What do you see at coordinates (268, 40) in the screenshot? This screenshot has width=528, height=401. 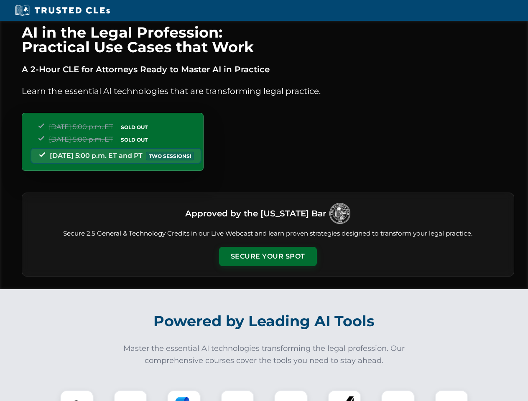 I see `h1: AI in the Legal Profession: Practical Use Cases that Work` at bounding box center [268, 40].